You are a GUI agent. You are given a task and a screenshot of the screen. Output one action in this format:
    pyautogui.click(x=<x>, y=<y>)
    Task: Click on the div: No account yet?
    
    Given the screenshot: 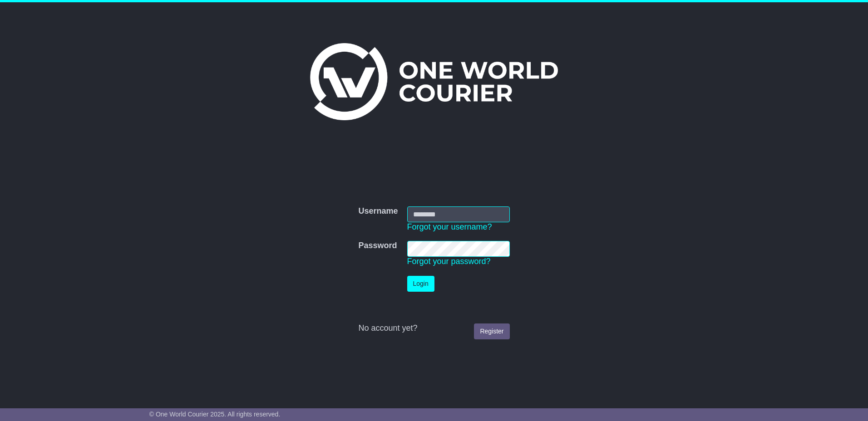 What is the action you would take?
    pyautogui.click(x=434, y=329)
    